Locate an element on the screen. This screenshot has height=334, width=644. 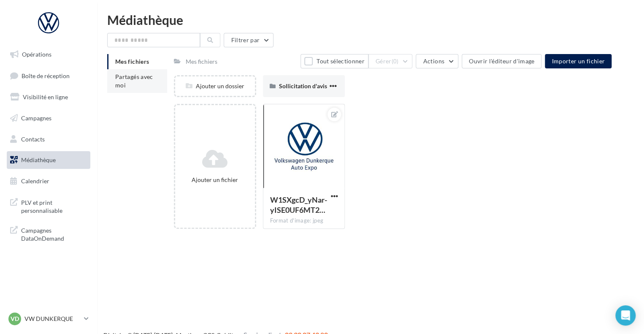
a: Médiathèque is located at coordinates (49, 160).